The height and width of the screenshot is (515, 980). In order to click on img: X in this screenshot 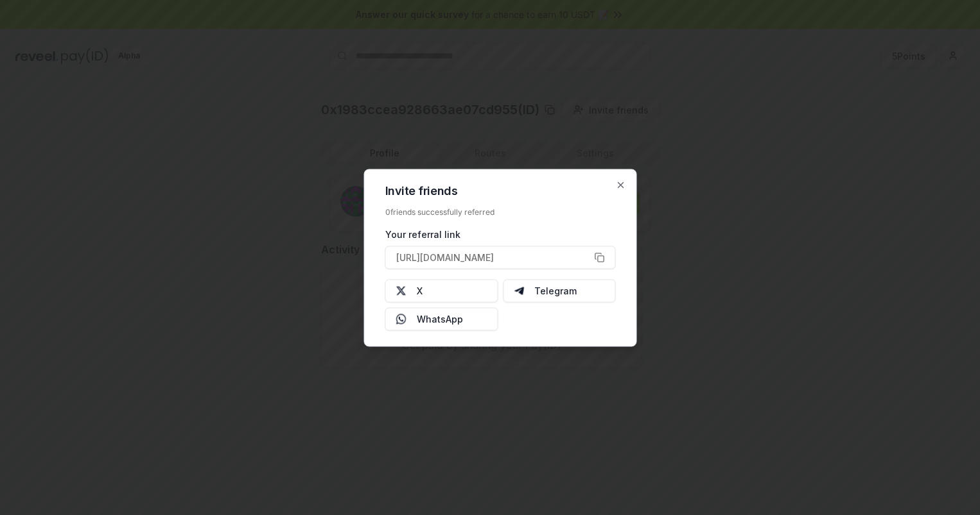, I will do `click(401, 291)`.